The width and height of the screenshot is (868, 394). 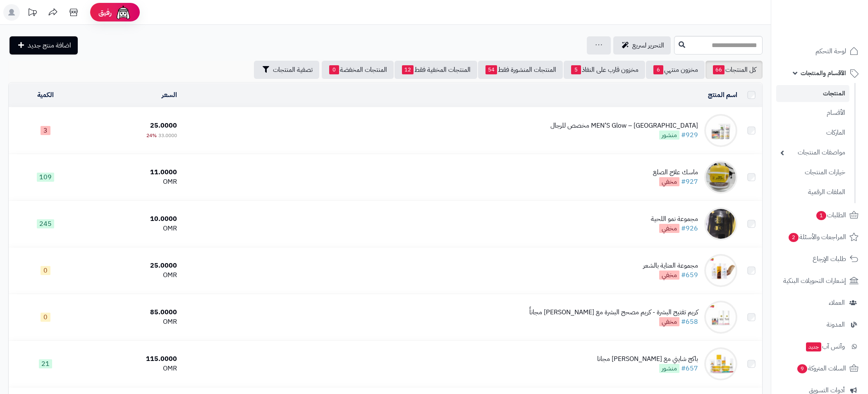 I want to click on span: 5, so click(x=576, y=70).